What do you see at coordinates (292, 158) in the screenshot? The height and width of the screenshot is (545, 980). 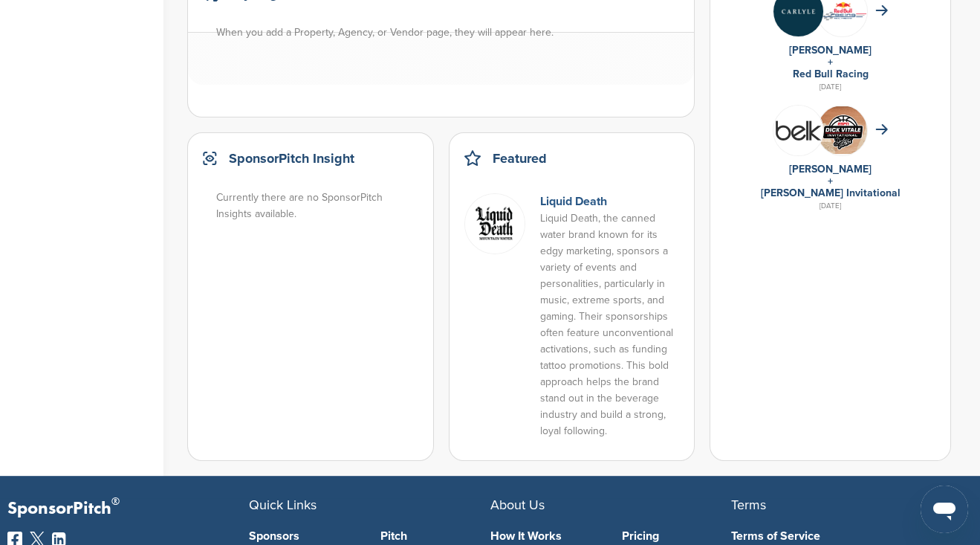 I see `h2: SponsorPitch Insight` at bounding box center [292, 158].